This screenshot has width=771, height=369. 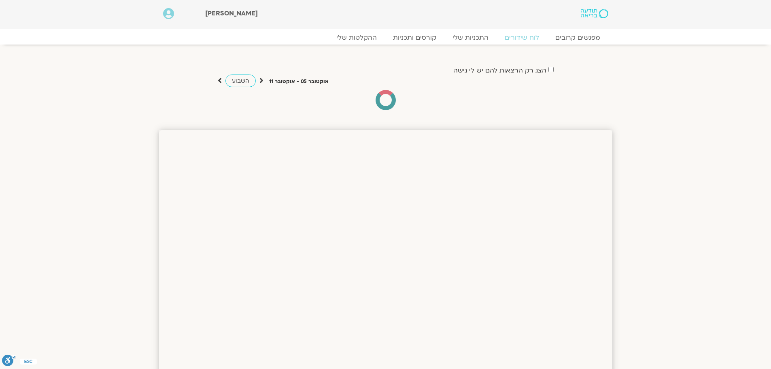 What do you see at coordinates (500, 70) in the screenshot?
I see `label: הצג רק הרצאות להם יש לי גישה` at bounding box center [500, 70].